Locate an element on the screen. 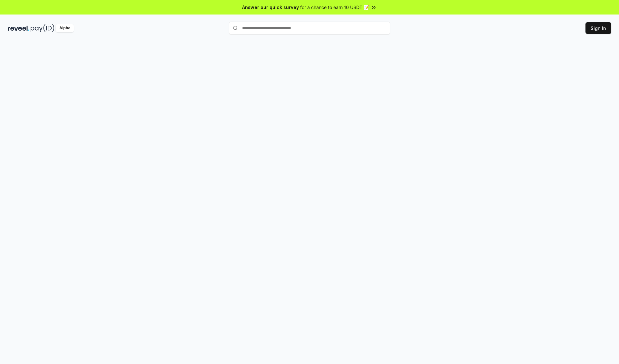 This screenshot has width=619, height=364. span: Answer our quick survey is located at coordinates (271, 7).